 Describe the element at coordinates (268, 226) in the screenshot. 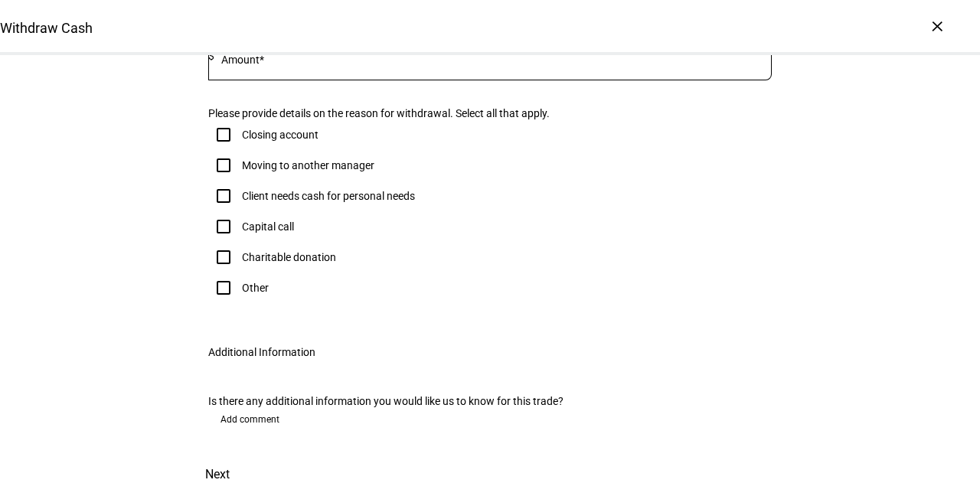

I see `div: Capital call` at that location.